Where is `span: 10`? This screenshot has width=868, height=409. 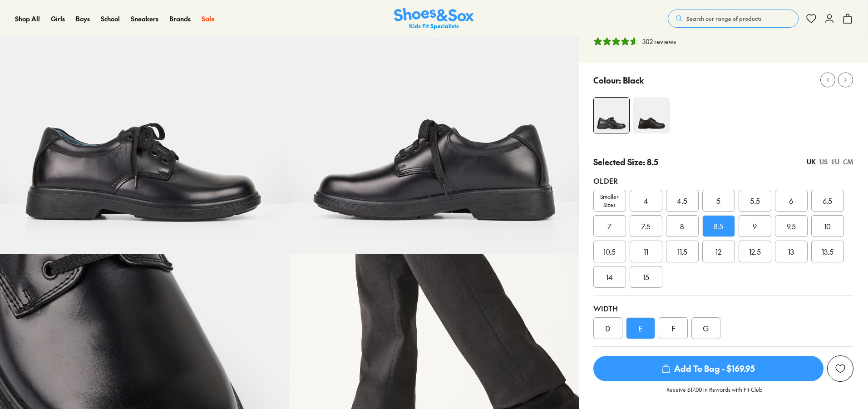 span: 10 is located at coordinates (827, 226).